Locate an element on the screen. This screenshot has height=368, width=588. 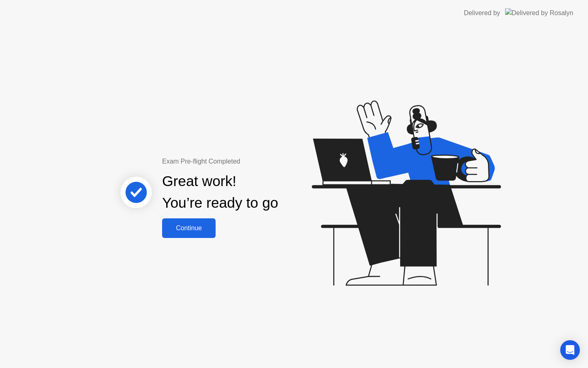
div: Delivered by is located at coordinates (482, 13).